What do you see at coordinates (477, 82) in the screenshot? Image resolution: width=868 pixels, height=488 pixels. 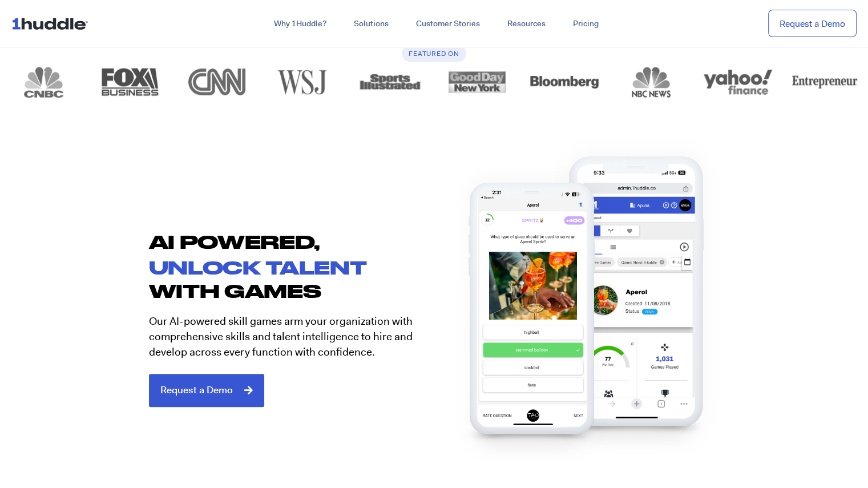 I see `div: 6 of 12` at bounding box center [477, 82].